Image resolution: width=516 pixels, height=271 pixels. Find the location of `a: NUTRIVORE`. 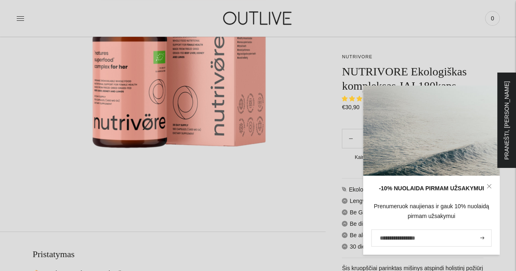

a: NUTRIVORE is located at coordinates (357, 57).